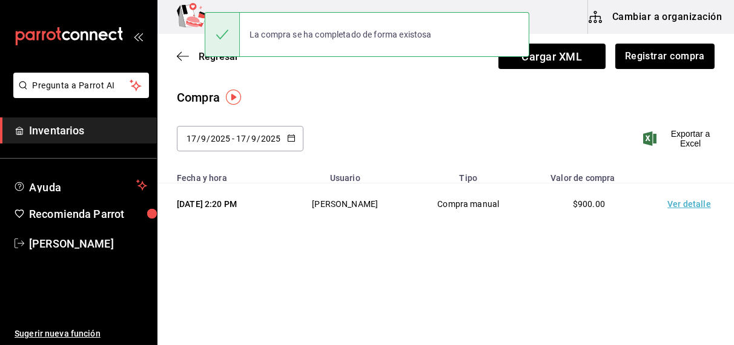 Image resolution: width=734 pixels, height=345 pixels. I want to click on img: Tooltip marker, so click(233, 97).